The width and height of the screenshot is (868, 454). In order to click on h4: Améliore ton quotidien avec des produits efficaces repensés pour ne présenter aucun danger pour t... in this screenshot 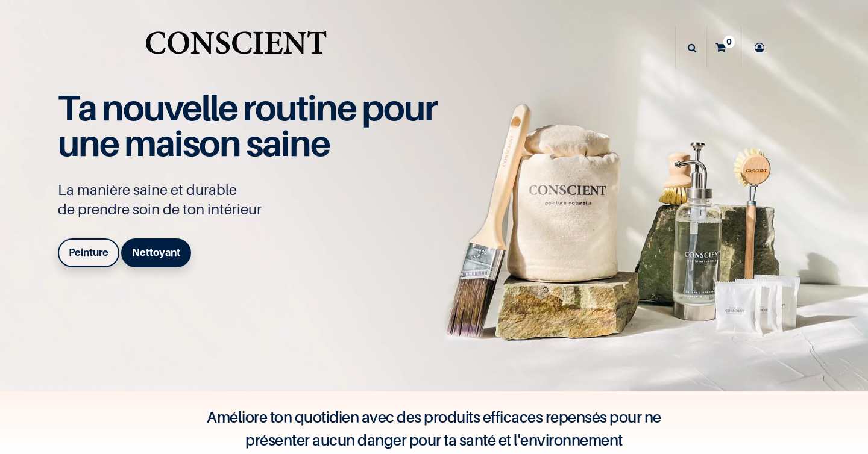, I will do `click(434, 429)`.